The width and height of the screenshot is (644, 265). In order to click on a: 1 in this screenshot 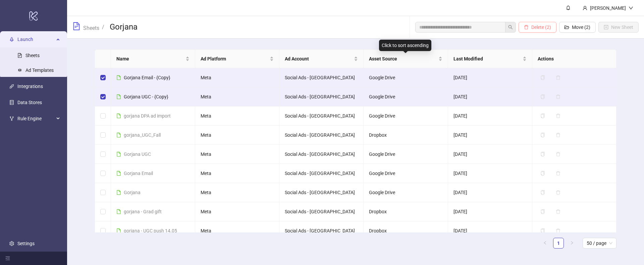, I will do `click(558, 243)`.